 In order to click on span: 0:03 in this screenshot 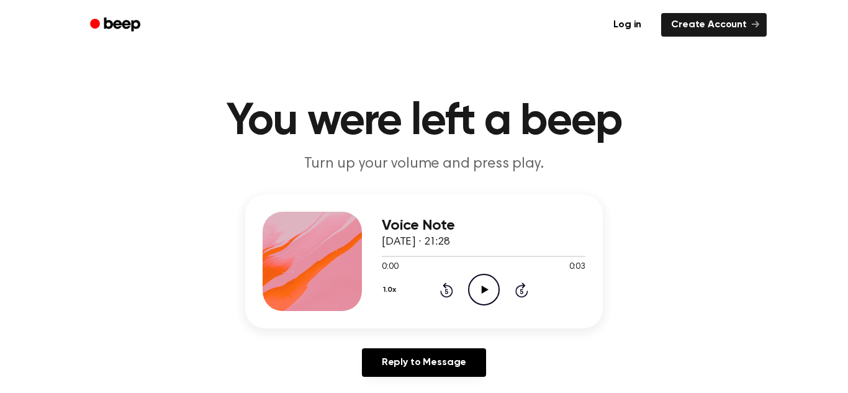, I will do `click(577, 267)`.